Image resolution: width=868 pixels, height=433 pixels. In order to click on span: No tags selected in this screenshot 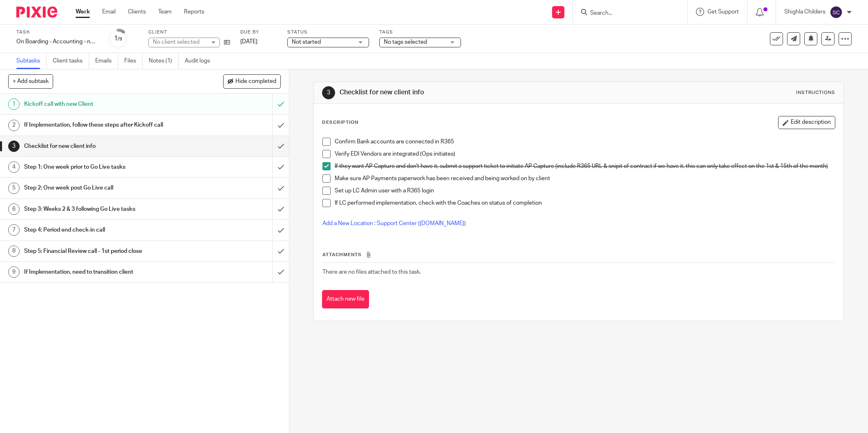, I will do `click(406, 42)`.